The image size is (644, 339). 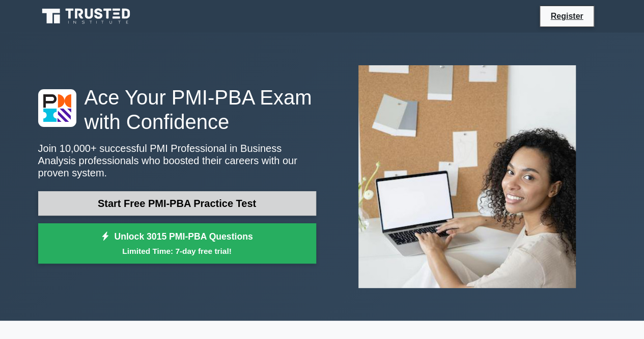 What do you see at coordinates (177, 251) in the screenshot?
I see `small: Limited Time: 7-day free trial!` at bounding box center [177, 251].